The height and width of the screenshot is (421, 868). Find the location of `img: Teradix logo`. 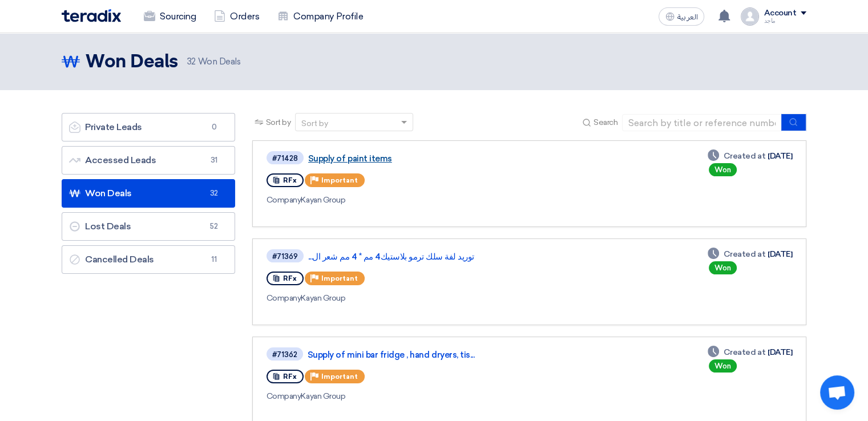

img: Teradix logo is located at coordinates (91, 15).